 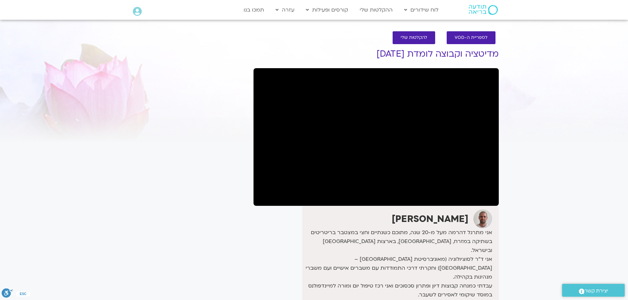 I want to click on a: להקלטות שלי, so click(x=414, y=38).